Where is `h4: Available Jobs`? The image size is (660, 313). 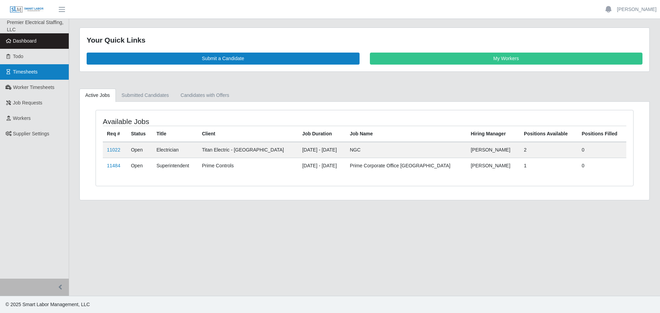 h4: Available Jobs is located at coordinates (209, 121).